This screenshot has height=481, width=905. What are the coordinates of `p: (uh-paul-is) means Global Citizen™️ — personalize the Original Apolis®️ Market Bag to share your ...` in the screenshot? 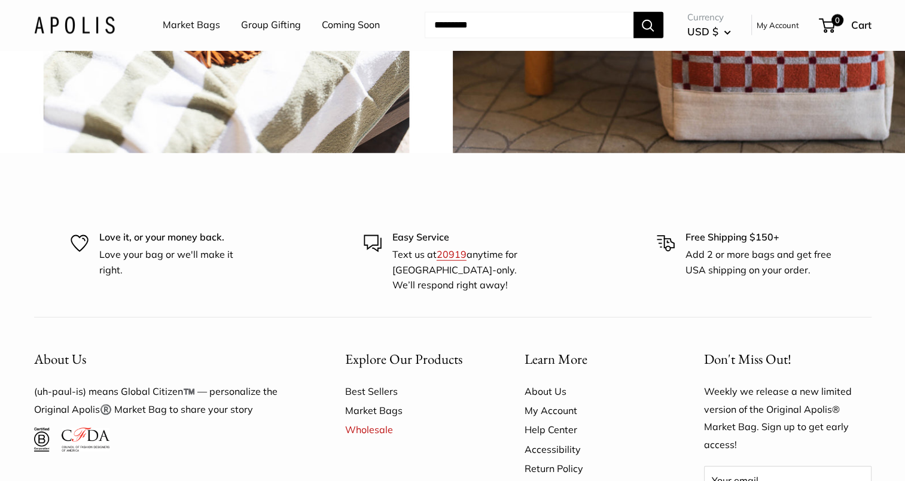 It's located at (169, 401).